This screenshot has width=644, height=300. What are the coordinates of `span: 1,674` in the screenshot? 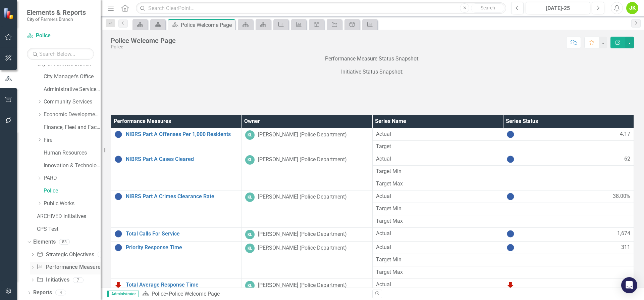 It's located at (624, 233).